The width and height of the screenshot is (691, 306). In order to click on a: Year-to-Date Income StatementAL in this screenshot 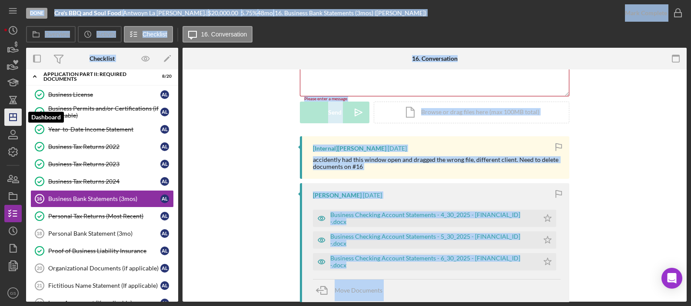, I will do `click(102, 129)`.